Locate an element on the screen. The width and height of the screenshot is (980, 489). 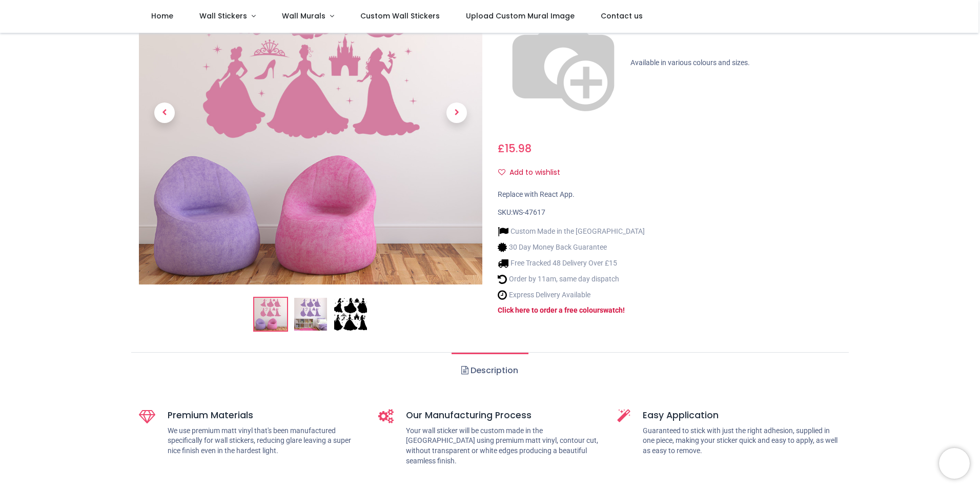
i: Add to wishlist is located at coordinates (502, 172).